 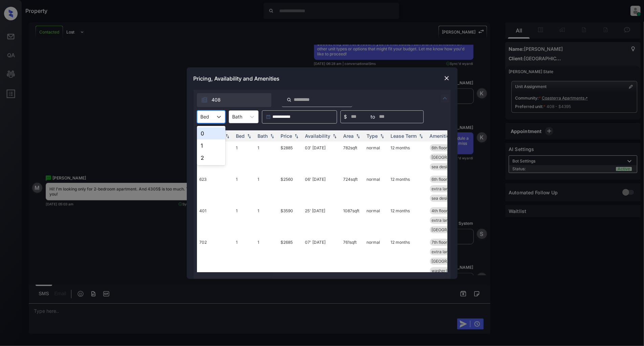 I want to click on div: Bed, so click(x=241, y=136).